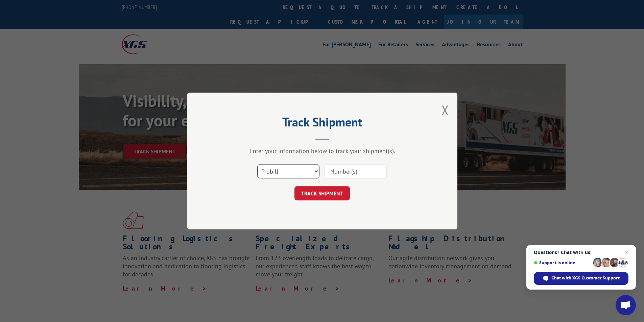 This screenshot has width=644, height=322. I want to click on div: Enter your information below to track your shipment(s)., so click(322, 151).